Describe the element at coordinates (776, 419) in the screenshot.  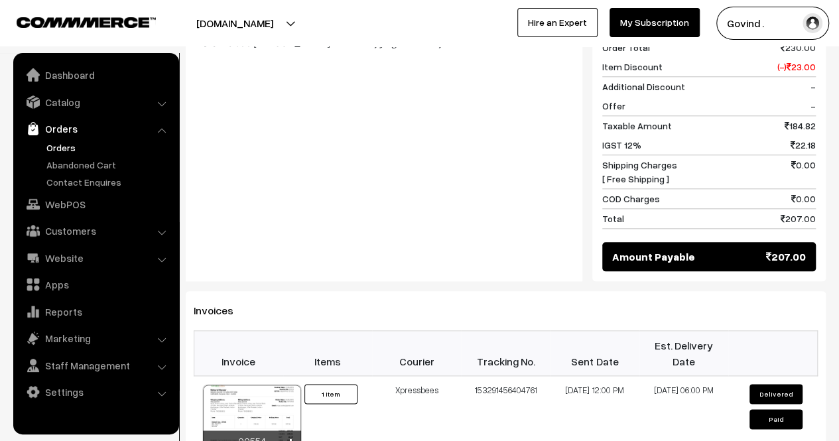
I see `button: Paid` at that location.